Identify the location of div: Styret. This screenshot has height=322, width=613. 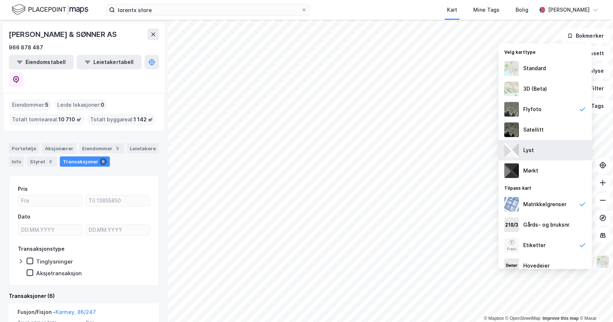
(42, 161).